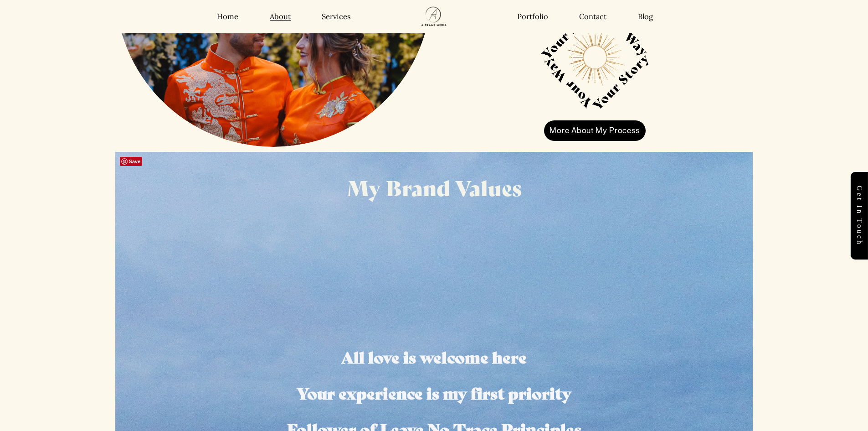 Image resolution: width=868 pixels, height=431 pixels. Describe the element at coordinates (645, 16) in the screenshot. I see `a: Blog` at that location.